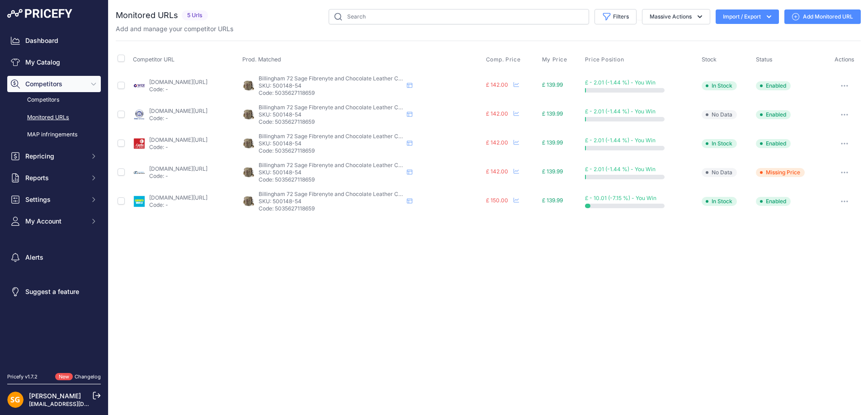 This screenshot has height=415, width=868. Describe the element at coordinates (503, 60) in the screenshot. I see `span: Comp. Price` at that location.